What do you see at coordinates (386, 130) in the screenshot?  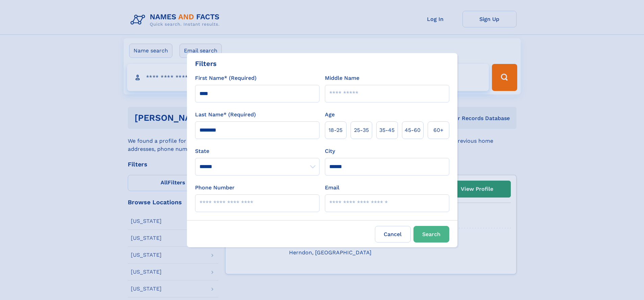 I see `span: 35‑45` at bounding box center [386, 130].